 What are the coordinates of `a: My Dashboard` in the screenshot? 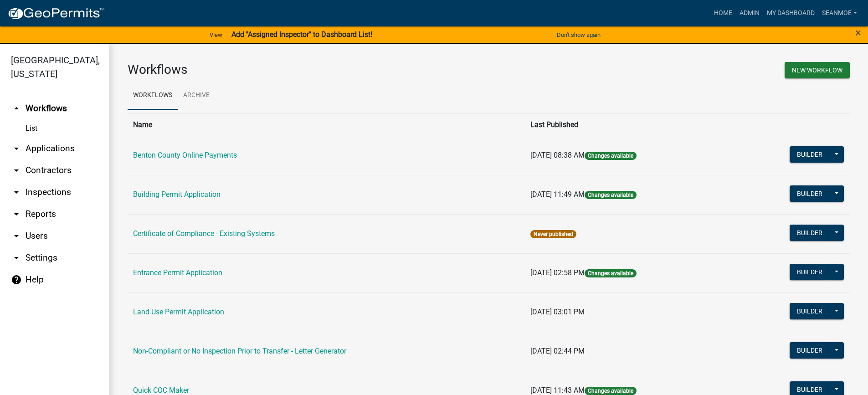 It's located at (790, 13).